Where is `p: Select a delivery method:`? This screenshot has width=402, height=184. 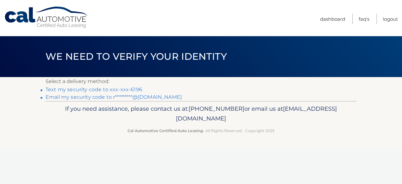 p: Select a delivery method: is located at coordinates (201, 81).